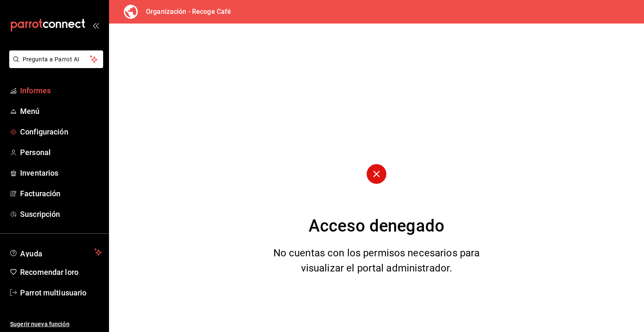 This screenshot has height=332, width=644. Describe the element at coordinates (189, 11) in the screenshot. I see `font: Organización - Recoge Café` at that location.